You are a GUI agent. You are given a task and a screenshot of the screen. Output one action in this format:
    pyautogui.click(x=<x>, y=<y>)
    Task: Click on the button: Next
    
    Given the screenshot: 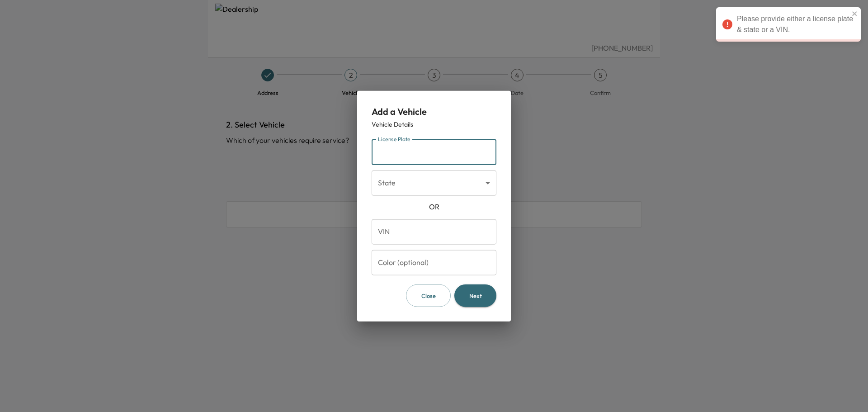 What is the action you would take?
    pyautogui.click(x=475, y=295)
    